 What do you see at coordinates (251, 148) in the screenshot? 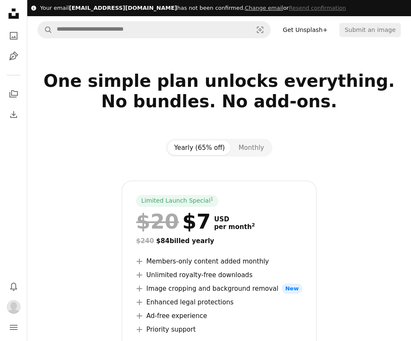
I see `button: Monthly` at bounding box center [251, 148].